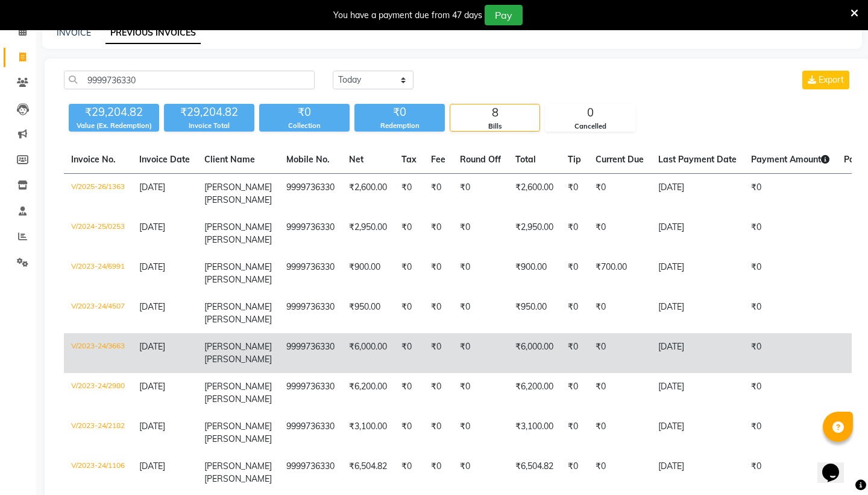 The image size is (868, 495). I want to click on span: Round Off, so click(480, 159).